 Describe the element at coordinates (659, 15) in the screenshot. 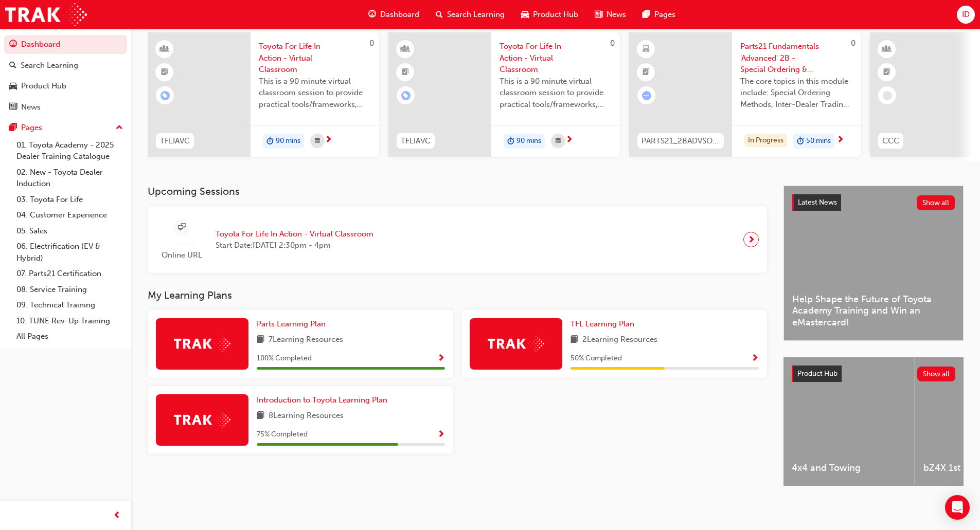

I see `a: pages-iconPages` at that location.